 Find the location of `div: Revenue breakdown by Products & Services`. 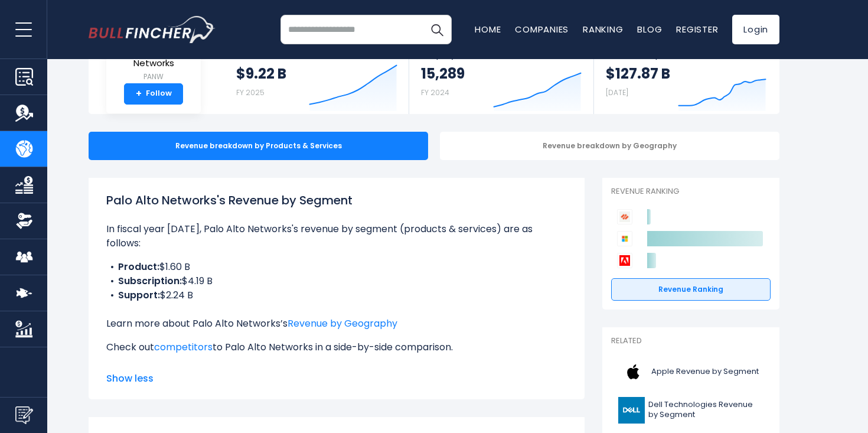

div: Revenue breakdown by Products & Services is located at coordinates (258, 146).